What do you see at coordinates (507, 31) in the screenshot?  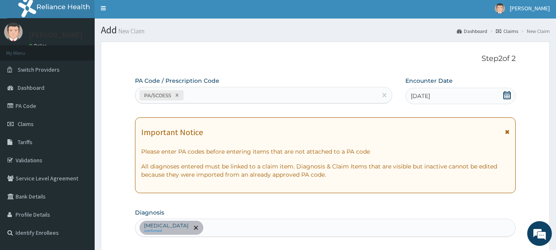 I see `a: Claims` at bounding box center [507, 31].